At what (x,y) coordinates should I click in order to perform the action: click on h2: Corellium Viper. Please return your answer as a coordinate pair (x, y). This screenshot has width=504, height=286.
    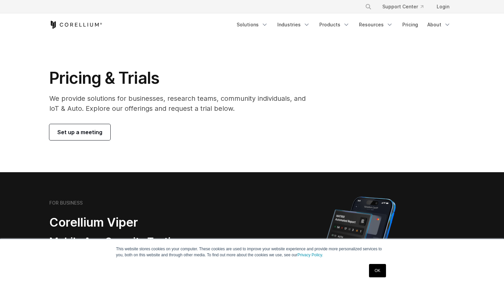
    Looking at the image, I should click on (135, 222).